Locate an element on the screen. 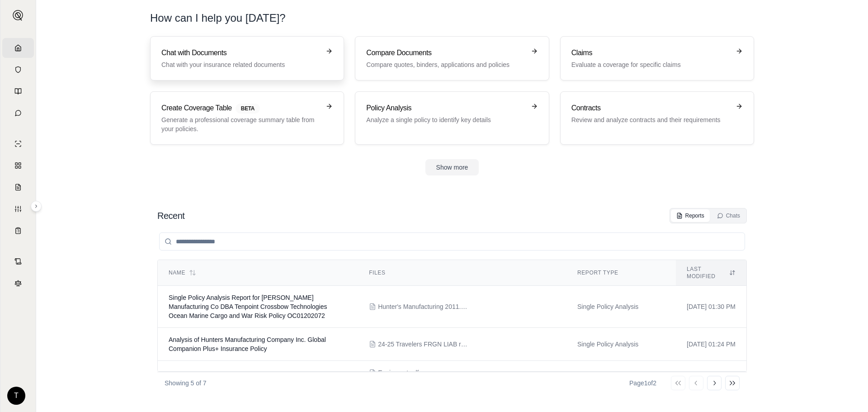 This screenshot has height=412, width=868. a: ContractsReview and analyze contracts and their requirements is located at coordinates (657, 118).